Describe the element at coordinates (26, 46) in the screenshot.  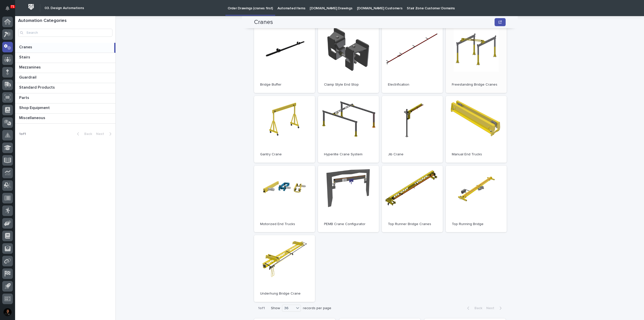
I see `p: Cranes` at that location.